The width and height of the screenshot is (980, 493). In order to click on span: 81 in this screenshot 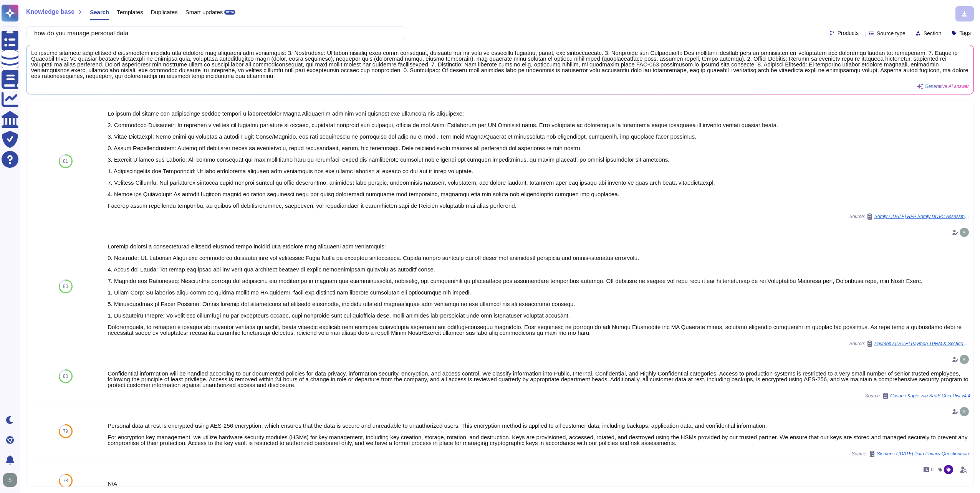, I will do `click(65, 161)`.